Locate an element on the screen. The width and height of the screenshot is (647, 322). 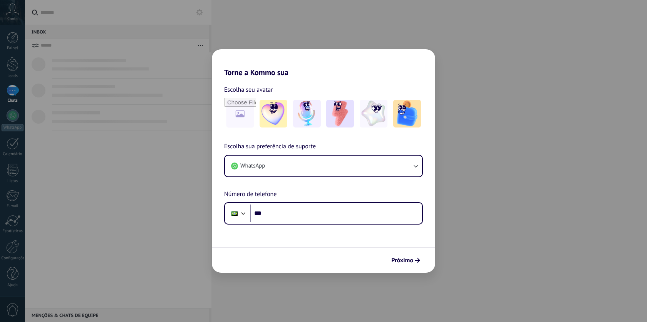
button: WhatsApp is located at coordinates (323, 166).